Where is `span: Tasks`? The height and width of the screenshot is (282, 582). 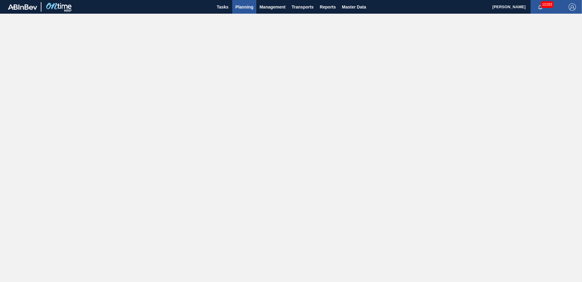 span: Tasks is located at coordinates (222, 7).